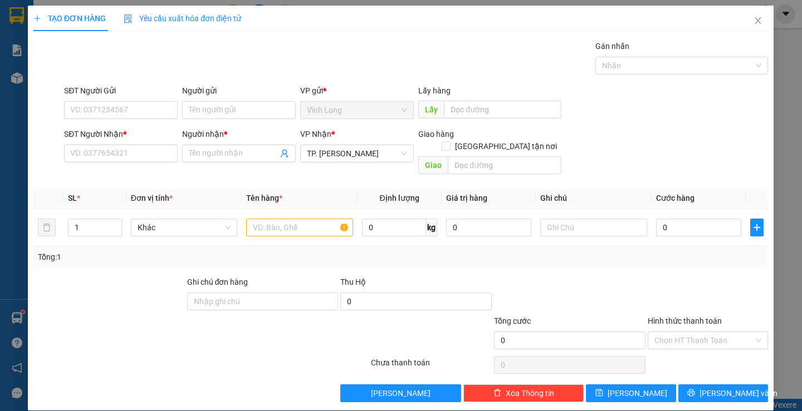 This screenshot has height=411, width=802. Describe the element at coordinates (599, 394) in the screenshot. I see `span: save` at that location.